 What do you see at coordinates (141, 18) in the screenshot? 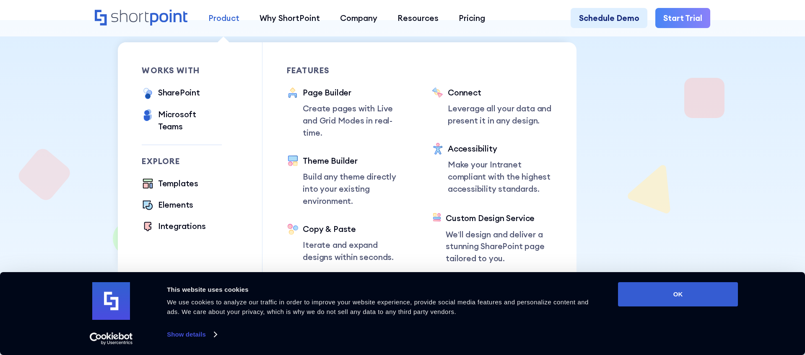
I see `a: Home` at bounding box center [141, 18].